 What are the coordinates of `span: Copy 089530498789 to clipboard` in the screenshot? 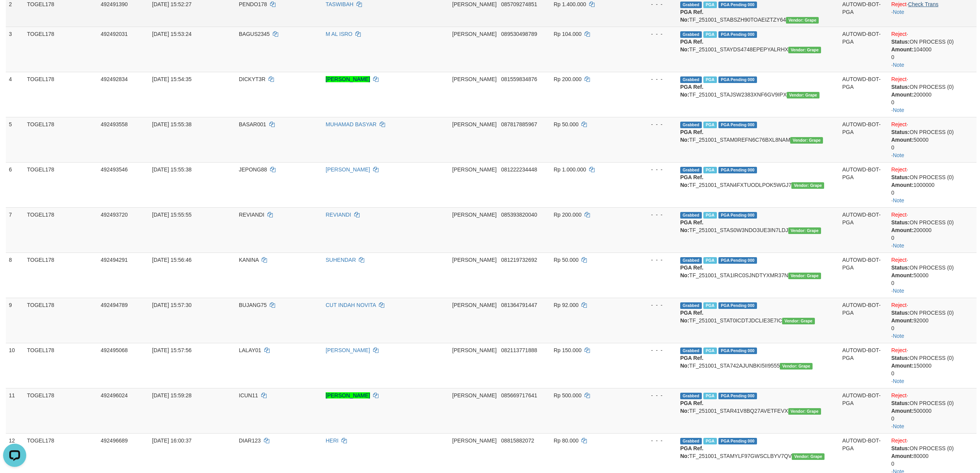 It's located at (519, 34).